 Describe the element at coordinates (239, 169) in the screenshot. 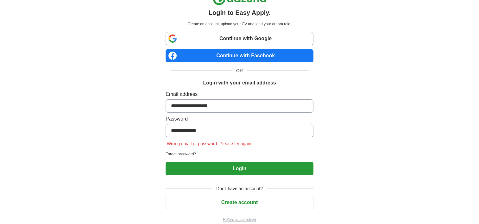

I see `button: Login` at that location.